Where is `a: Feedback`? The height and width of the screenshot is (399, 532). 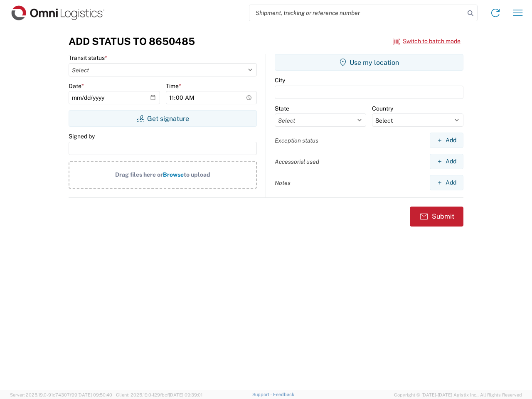
a: Feedback is located at coordinates (283, 394).